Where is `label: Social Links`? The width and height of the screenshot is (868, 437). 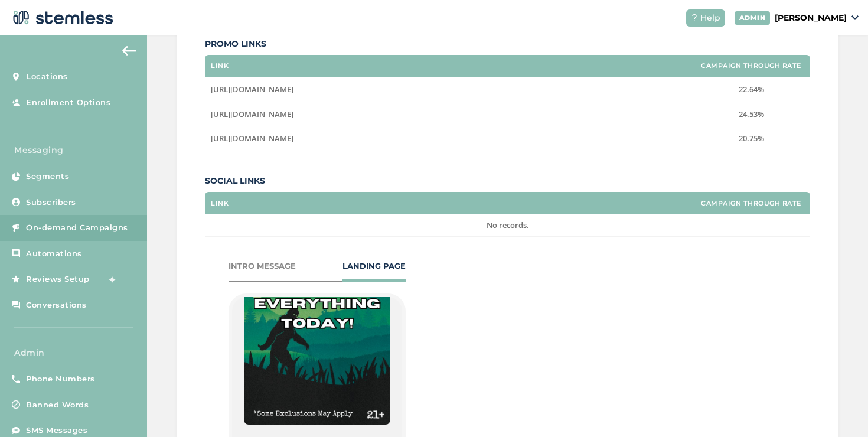 label: Social Links is located at coordinates (507, 181).